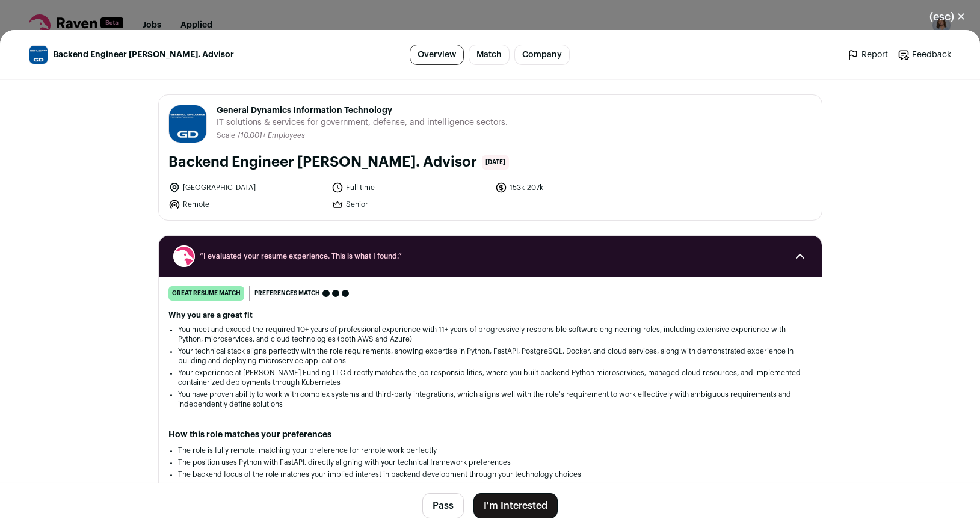 This screenshot has height=528, width=980. Describe the element at coordinates (947, 17) in the screenshot. I see `button: Close modal` at that location.